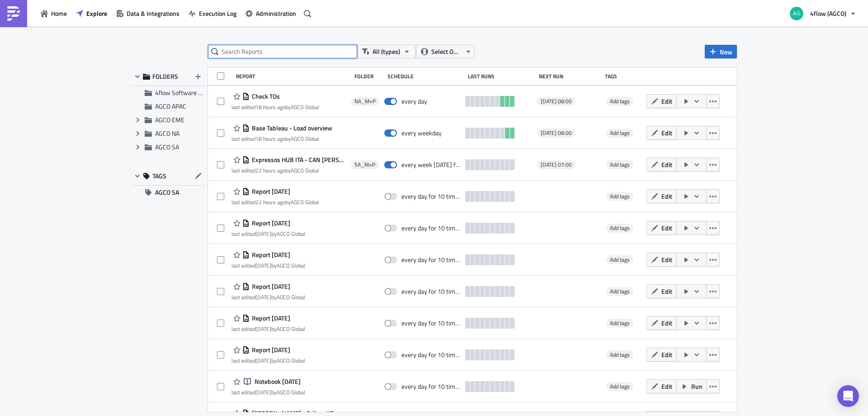  What do you see at coordinates (624, 76) in the screenshot?
I see `div: Tags` at bounding box center [624, 76].